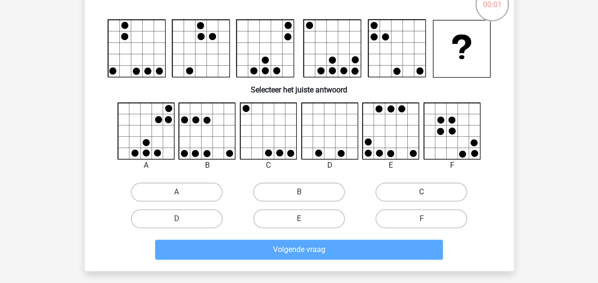 This screenshot has height=283, width=598. What do you see at coordinates (177, 218) in the screenshot?
I see `label: D` at bounding box center [177, 218].